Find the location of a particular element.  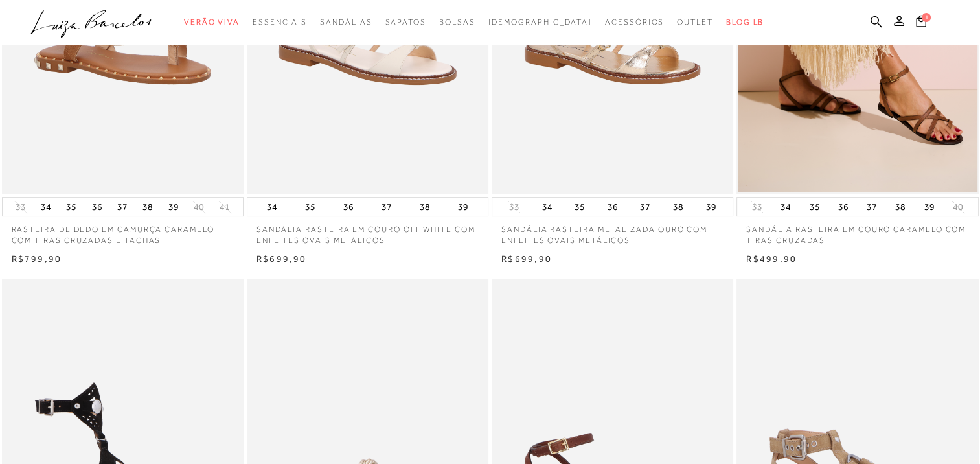

span: Verão Viva is located at coordinates (212, 22).